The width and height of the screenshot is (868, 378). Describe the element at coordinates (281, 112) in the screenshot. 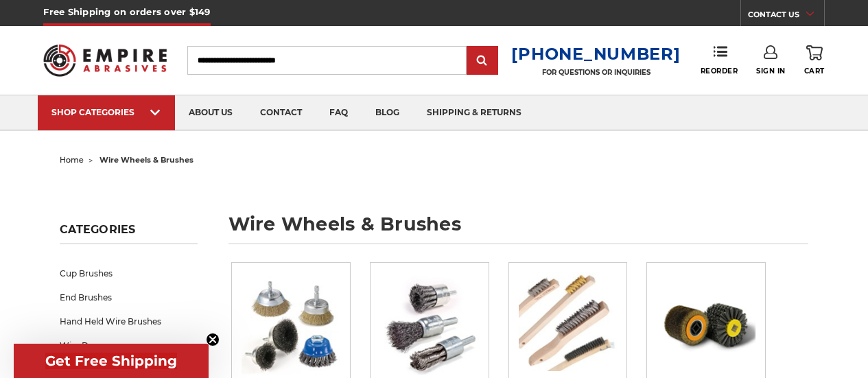

I see `a: contact` at that location.